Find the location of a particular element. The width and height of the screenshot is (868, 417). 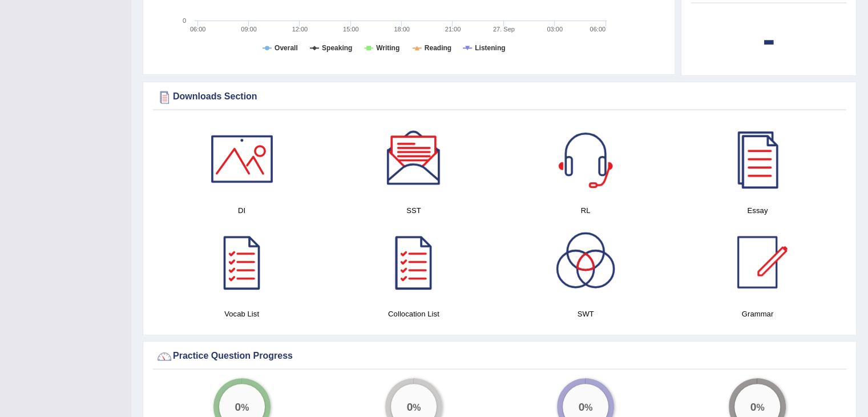

h4: Vocab List is located at coordinates (242, 314).